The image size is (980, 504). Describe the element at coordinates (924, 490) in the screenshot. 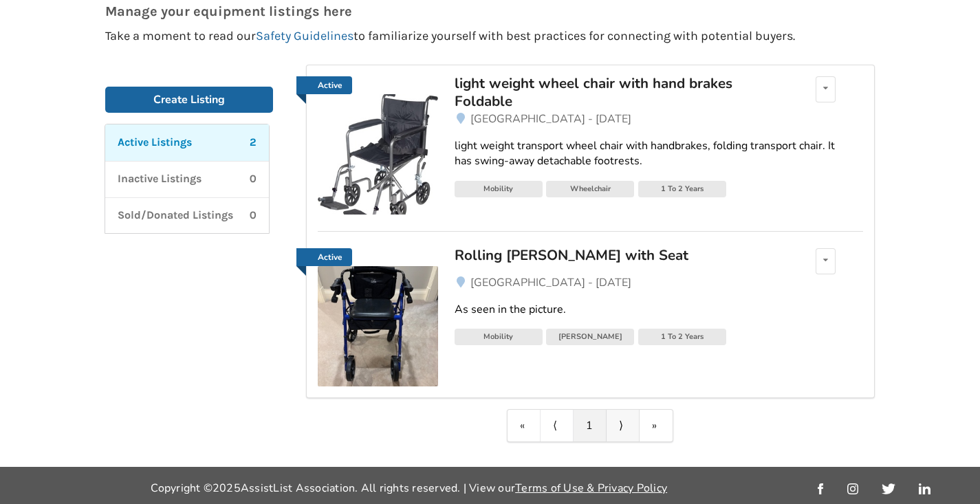

I see `img: linkedin_link` at that location.